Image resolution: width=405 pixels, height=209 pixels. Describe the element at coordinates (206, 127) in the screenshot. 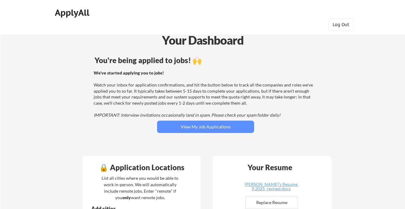

I see `button: View My Job Applications` at that location.